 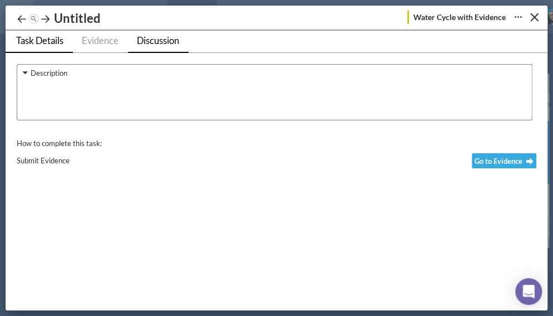 What do you see at coordinates (34, 19) in the screenshot?
I see `img: jump-nav` at bounding box center [34, 19].